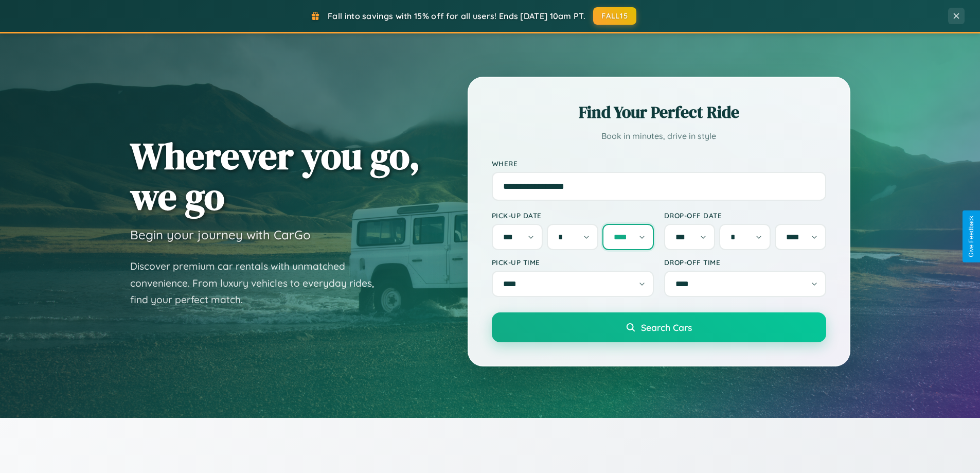  Describe the element at coordinates (745, 215) in the screenshot. I see `label: Drop-off Date` at that location.